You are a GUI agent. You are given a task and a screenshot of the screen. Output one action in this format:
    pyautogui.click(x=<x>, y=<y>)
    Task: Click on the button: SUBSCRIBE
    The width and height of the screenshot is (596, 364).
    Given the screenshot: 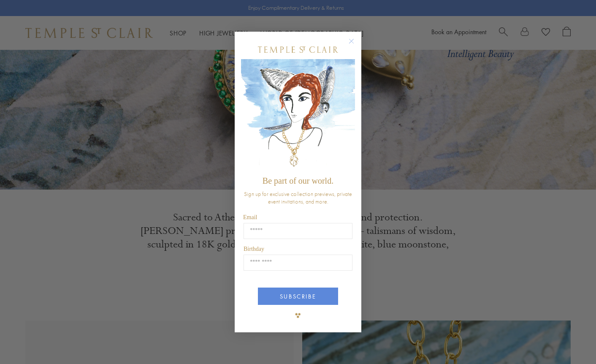 What is the action you would take?
    pyautogui.click(x=298, y=296)
    